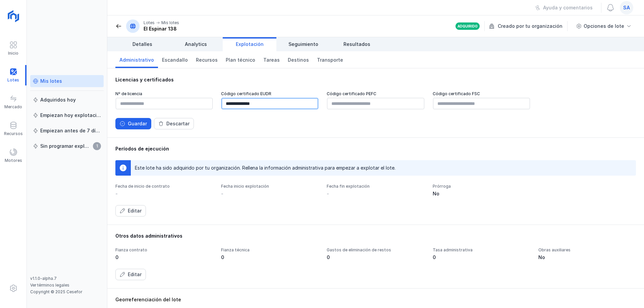  What do you see at coordinates (58, 100) in the screenshot?
I see `div: Adquiridos hoy` at bounding box center [58, 100].